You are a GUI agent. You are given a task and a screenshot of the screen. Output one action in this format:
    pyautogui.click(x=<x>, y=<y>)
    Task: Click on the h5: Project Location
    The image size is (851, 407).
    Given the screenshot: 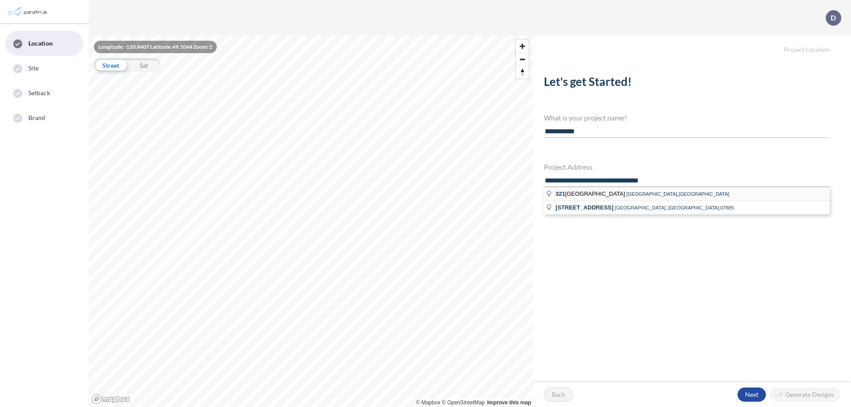 What is the action you would take?
    pyautogui.click(x=692, y=44)
    